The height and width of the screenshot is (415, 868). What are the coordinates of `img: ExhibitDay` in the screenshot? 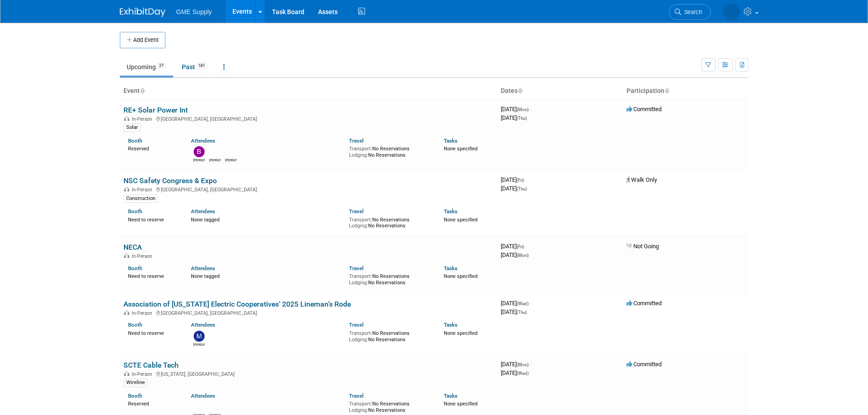 It's located at (143, 13).